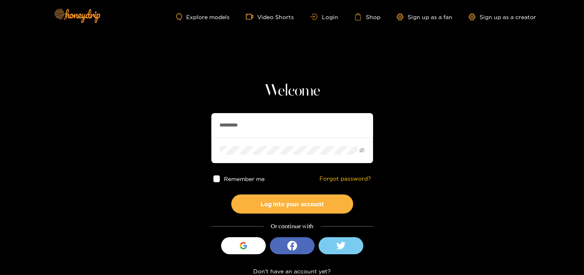 The width and height of the screenshot is (584, 275). What do you see at coordinates (292, 91) in the screenshot?
I see `h1: Welcome` at bounding box center [292, 91].